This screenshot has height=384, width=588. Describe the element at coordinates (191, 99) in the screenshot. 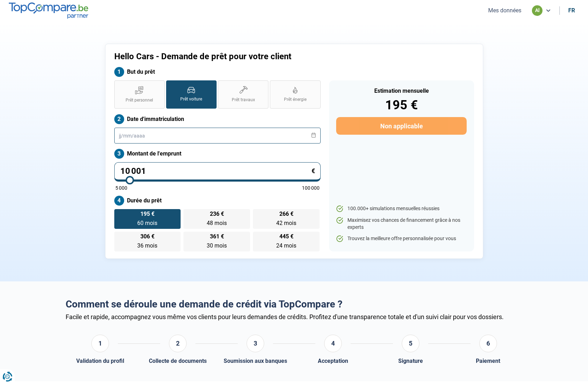

I see `span: Prêt voiture` at that location.